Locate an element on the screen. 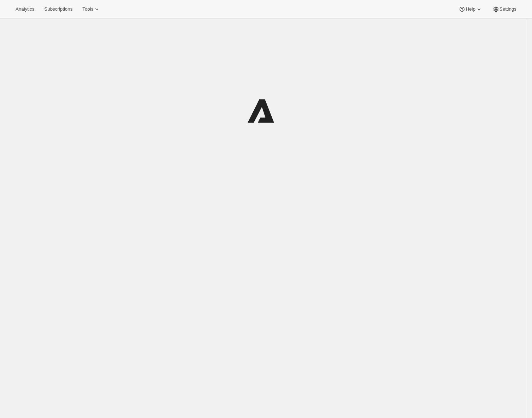 The image size is (532, 418). button: Tools is located at coordinates (92, 9).